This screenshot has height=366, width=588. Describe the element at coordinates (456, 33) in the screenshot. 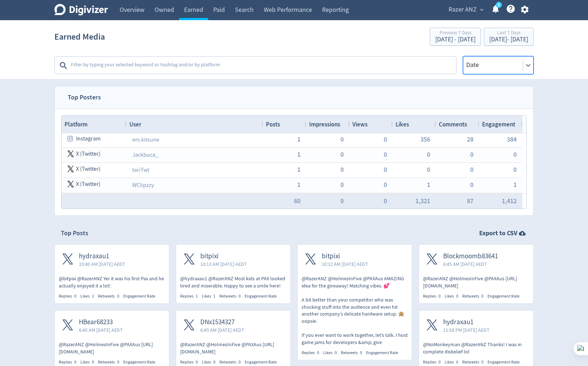

I see `div: Previous 7 Days` at that location.